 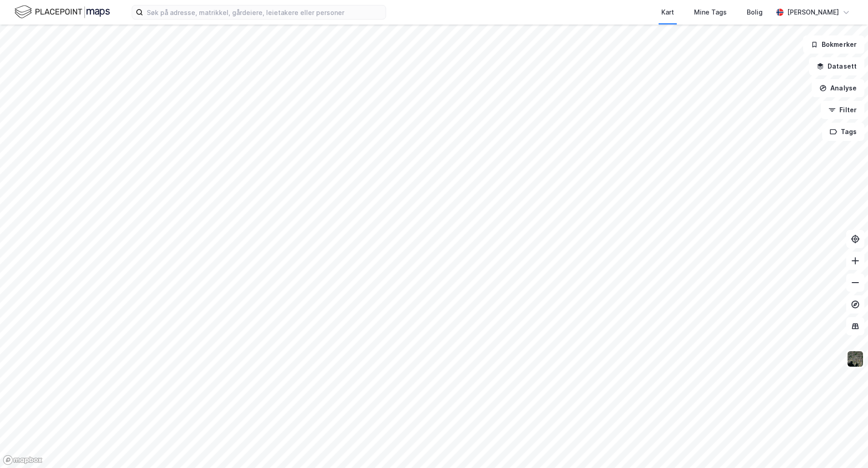 What do you see at coordinates (264, 12) in the screenshot?
I see `input: Søk på adresse, matrikkel, gårdeiere, leietakere eller personer` at bounding box center [264, 12].